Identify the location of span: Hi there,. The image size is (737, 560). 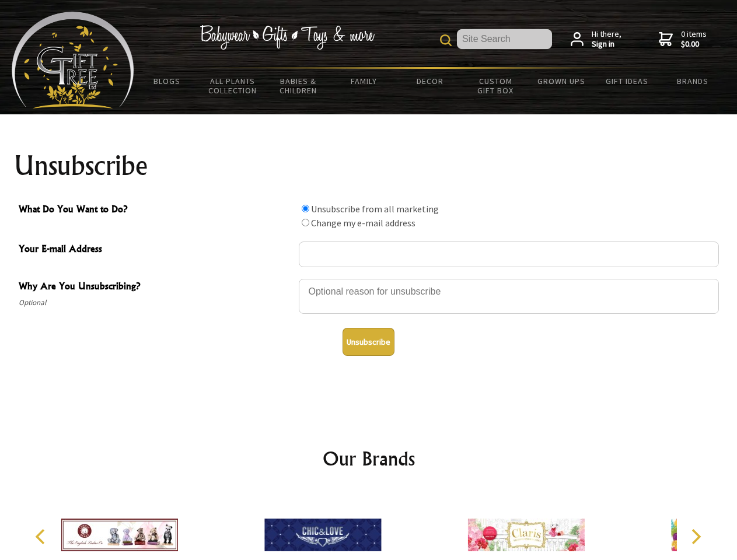
(606, 39).